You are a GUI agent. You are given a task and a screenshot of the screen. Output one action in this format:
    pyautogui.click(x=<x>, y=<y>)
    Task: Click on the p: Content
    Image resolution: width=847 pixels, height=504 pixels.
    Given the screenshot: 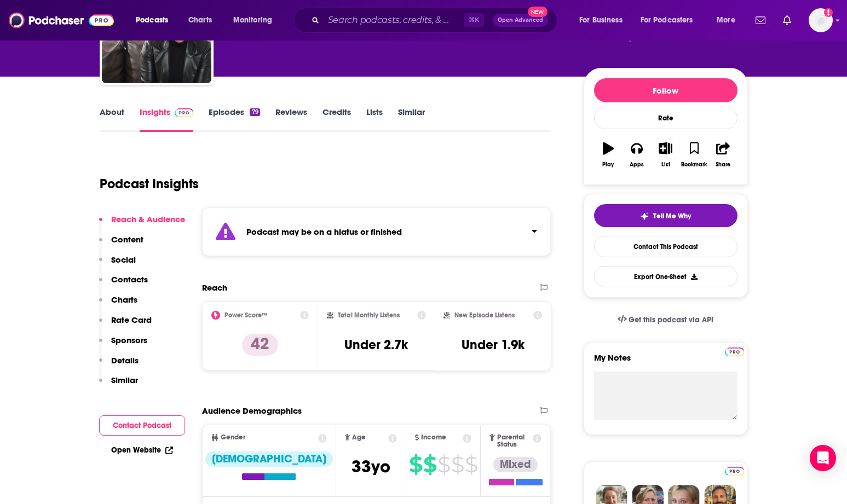 What is the action you would take?
    pyautogui.click(x=127, y=239)
    